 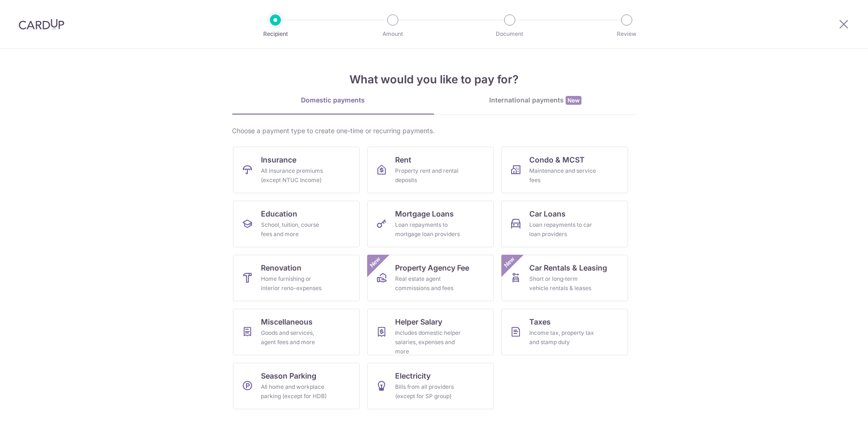 I want to click on span: Renovation, so click(x=281, y=268).